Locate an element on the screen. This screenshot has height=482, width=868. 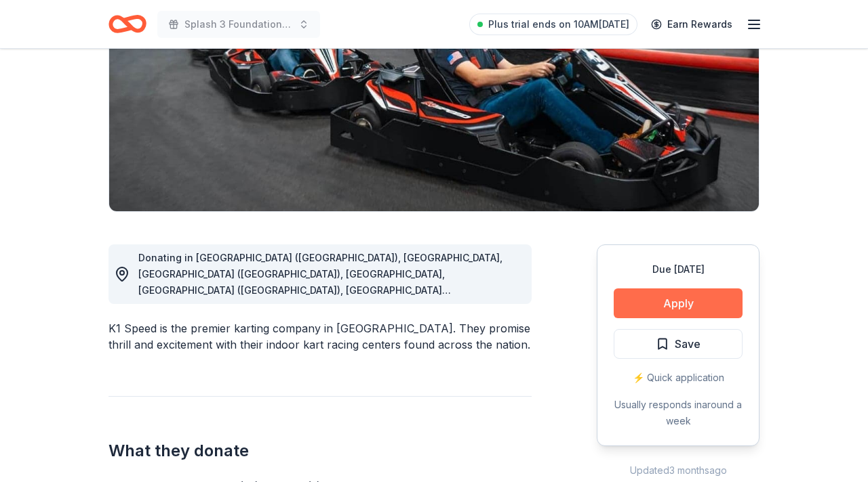
a: Earn Rewards is located at coordinates (691, 24).